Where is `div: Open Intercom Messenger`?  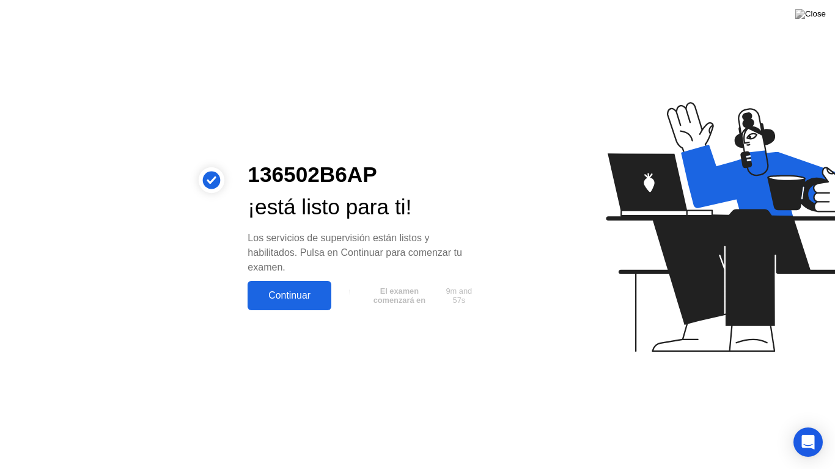 div: Open Intercom Messenger is located at coordinates (808, 442).